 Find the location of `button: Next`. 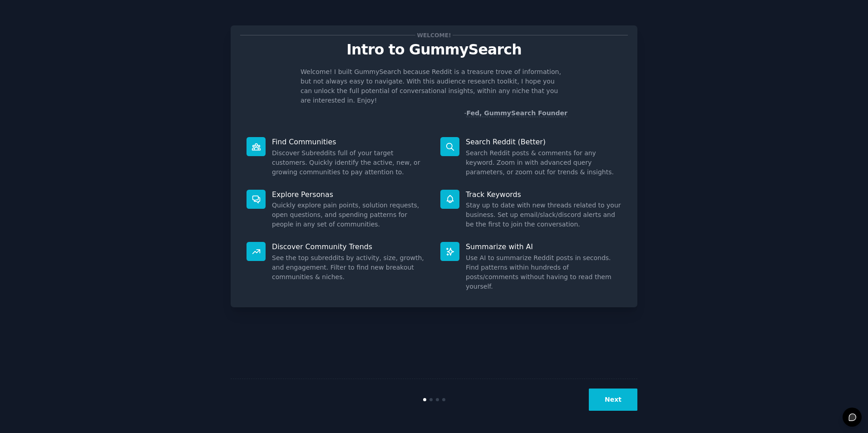

button: Next is located at coordinates (613, 400).